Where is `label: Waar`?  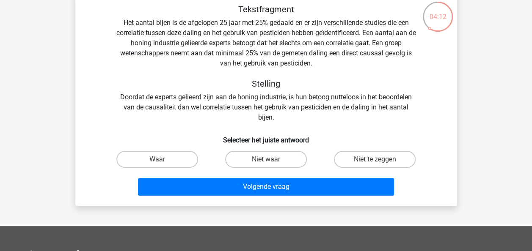 label: Waar is located at coordinates (157, 159).